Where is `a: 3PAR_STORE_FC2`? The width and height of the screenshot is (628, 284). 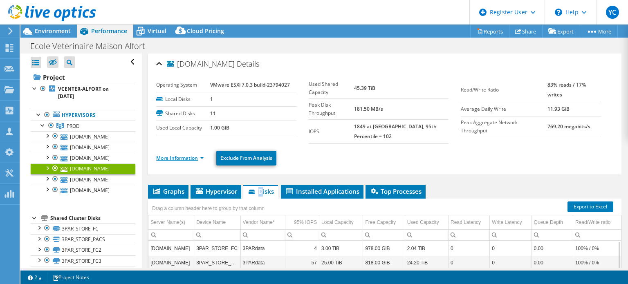
a: 3PAR_STORE_FC2 is located at coordinates (83, 250).